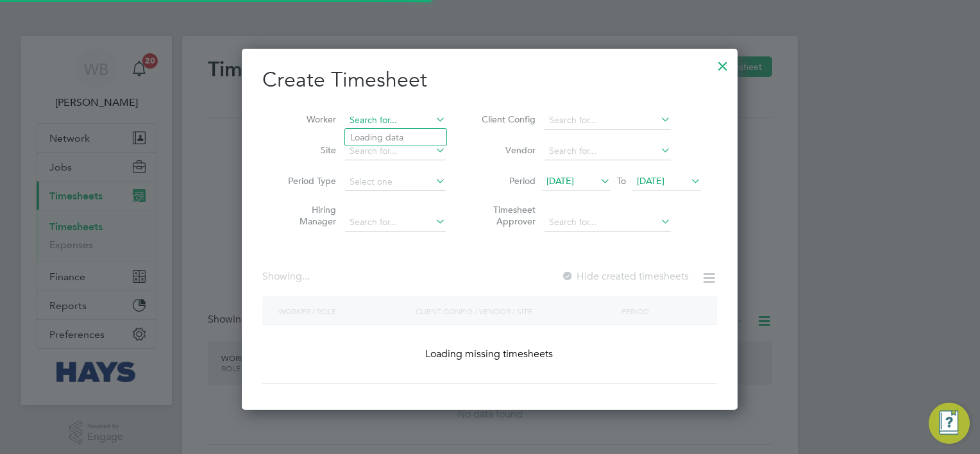  I want to click on h2: Create Timesheet, so click(489, 80).